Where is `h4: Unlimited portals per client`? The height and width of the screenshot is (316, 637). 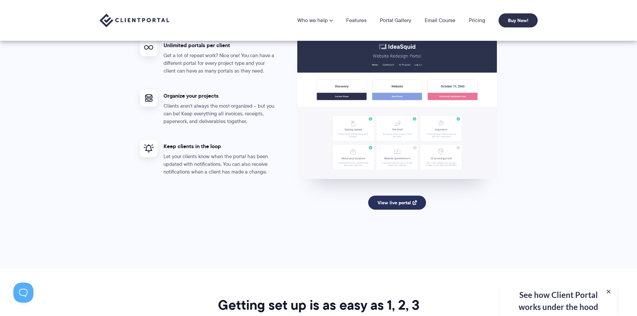 h4: Unlimited portals per client is located at coordinates (220, 45).